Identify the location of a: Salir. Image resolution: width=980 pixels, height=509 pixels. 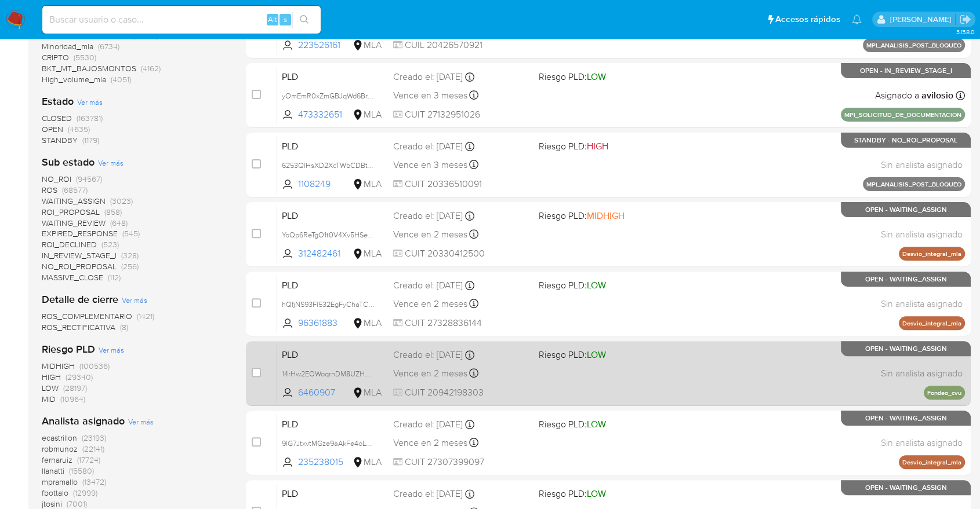
(964, 19).